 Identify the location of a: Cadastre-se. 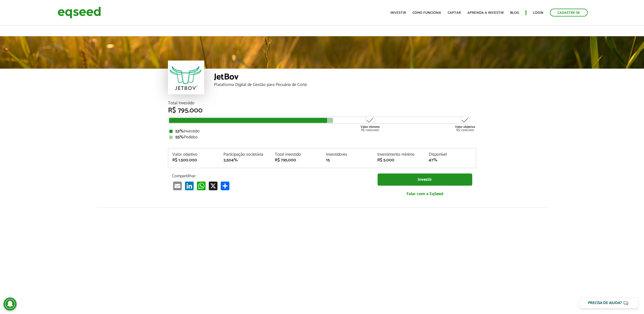
(569, 12).